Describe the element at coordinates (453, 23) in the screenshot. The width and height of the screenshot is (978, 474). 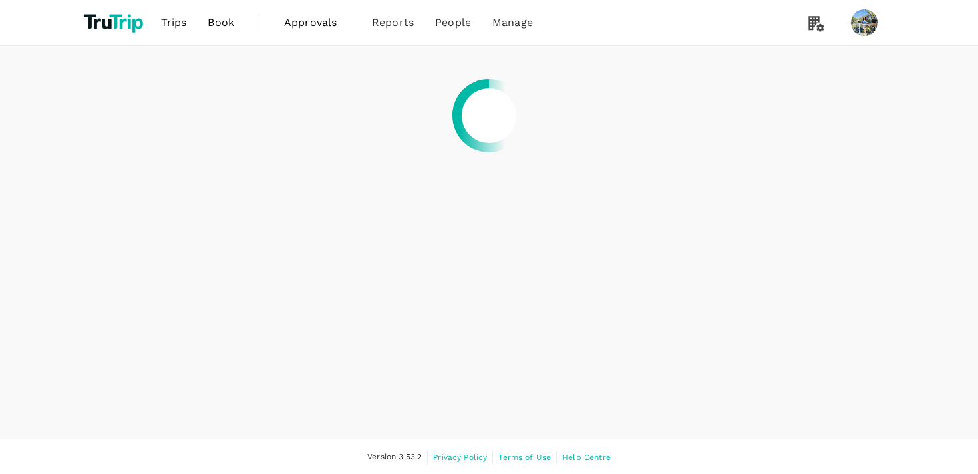
I see `span: People` at that location.